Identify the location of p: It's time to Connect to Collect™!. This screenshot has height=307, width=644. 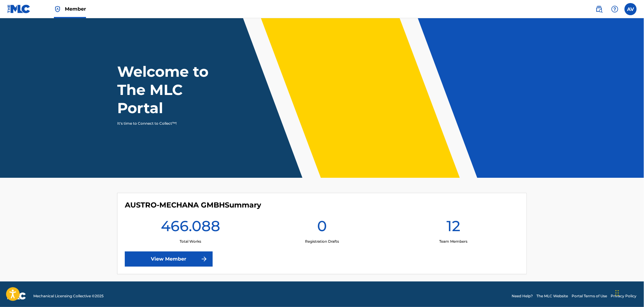
(170, 123).